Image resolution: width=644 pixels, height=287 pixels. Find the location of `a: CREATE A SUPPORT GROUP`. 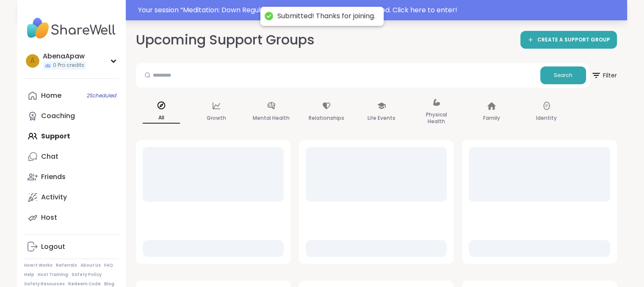

a: CREATE A SUPPORT GROUP is located at coordinates (569, 40).